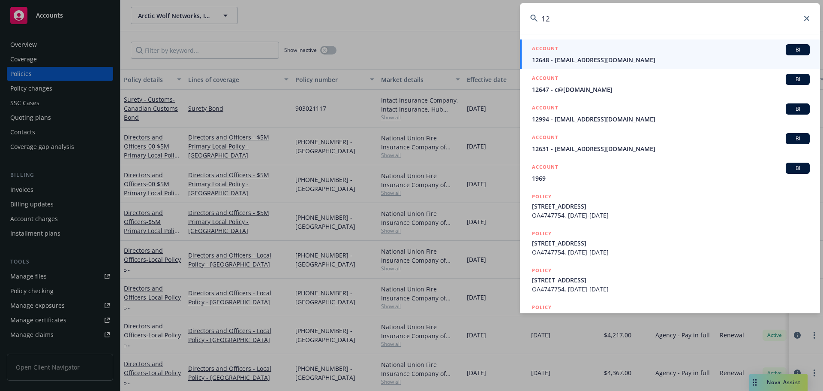  What do you see at coordinates (670, 18) in the screenshot?
I see `input: Search...` at bounding box center [670, 18].